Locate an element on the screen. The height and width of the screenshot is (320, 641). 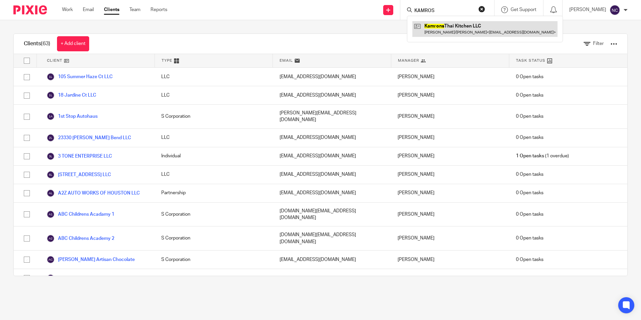
img: Pixie is located at coordinates (30, 10).